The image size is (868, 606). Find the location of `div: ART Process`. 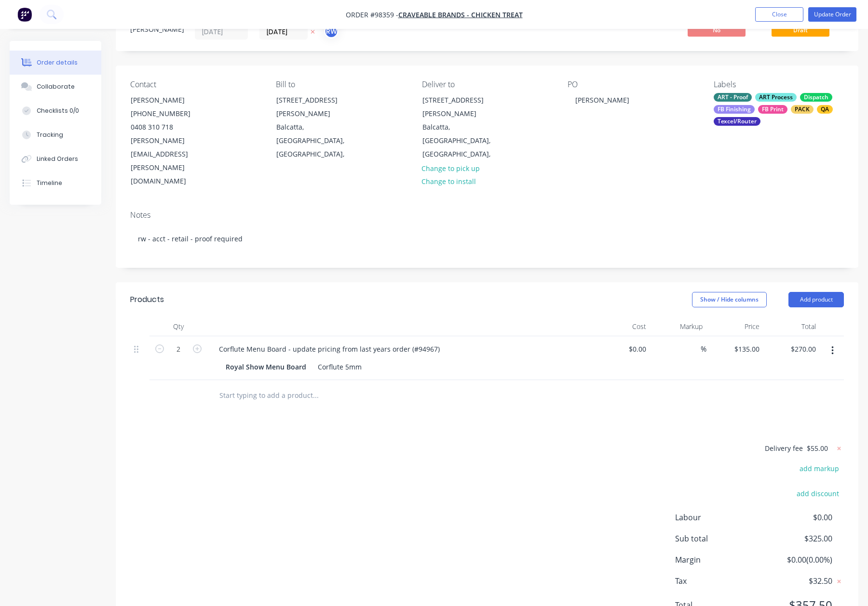

div: ART Process is located at coordinates (776, 97).